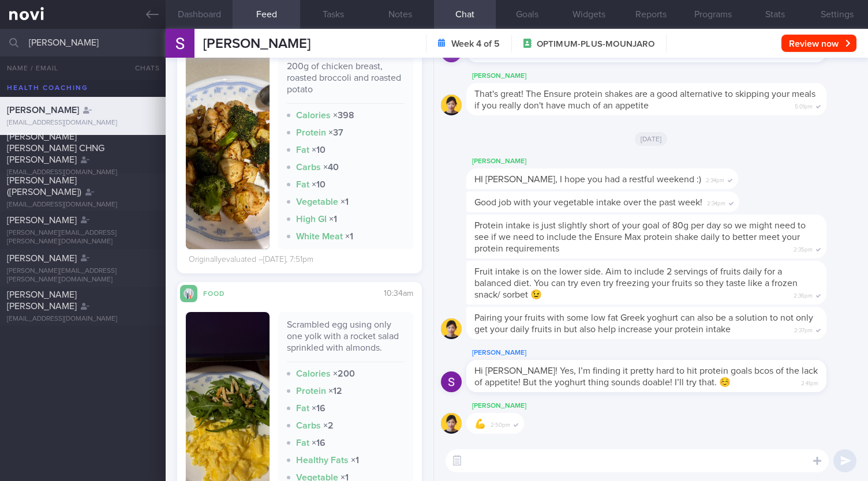 The height and width of the screenshot is (481, 868). I want to click on span: 2:50pm, so click(500, 423).